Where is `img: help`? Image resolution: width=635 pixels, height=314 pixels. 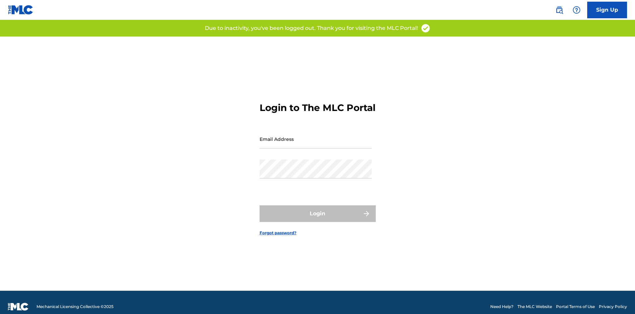
img: help is located at coordinates (577, 10).